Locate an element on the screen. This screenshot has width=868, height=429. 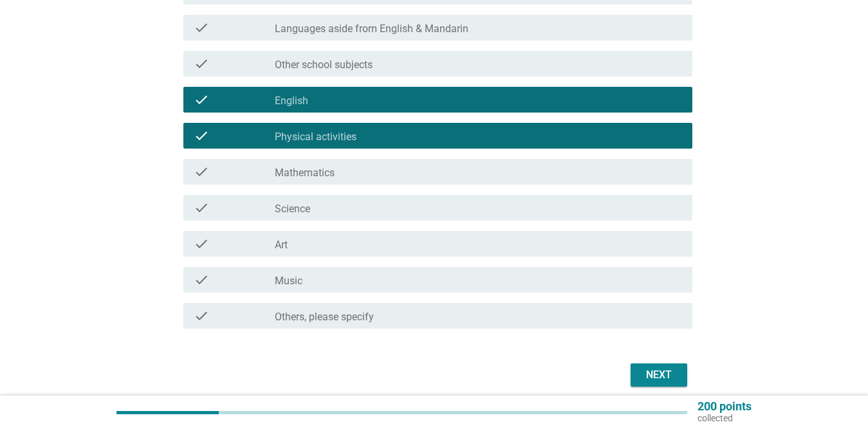
div: Next is located at coordinates (658, 375).